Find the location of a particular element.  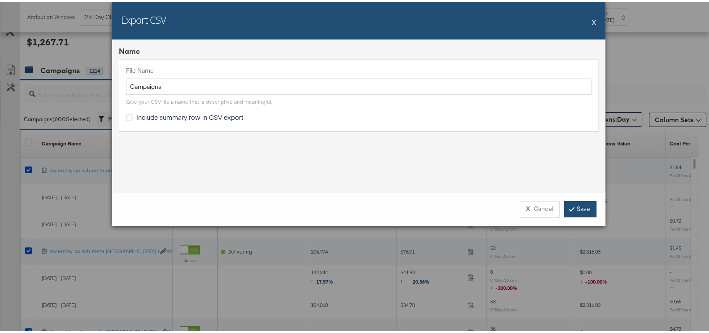

div: Name is located at coordinates (359, 49).